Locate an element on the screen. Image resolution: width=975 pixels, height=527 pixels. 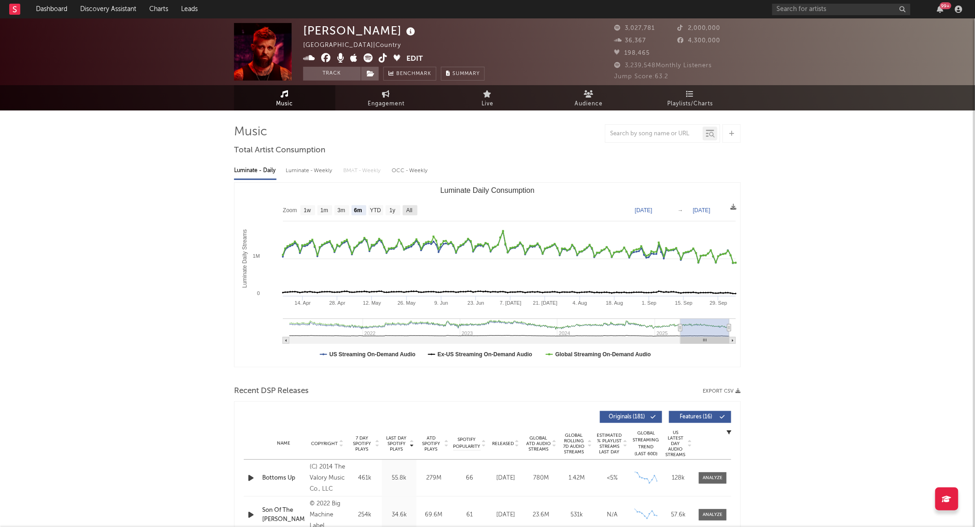
svg: Luminate Daily Consumption is located at coordinates (487, 275).